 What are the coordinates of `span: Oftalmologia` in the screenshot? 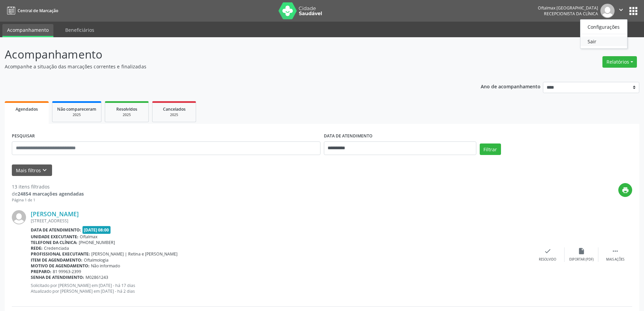 It's located at (96, 260).